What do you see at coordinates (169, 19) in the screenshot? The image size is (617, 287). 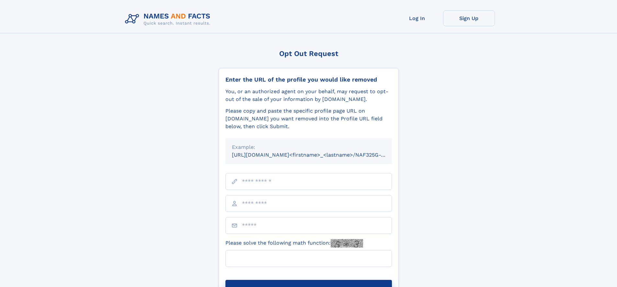 I see `img: Logo Names and Facts` at bounding box center [169, 19].